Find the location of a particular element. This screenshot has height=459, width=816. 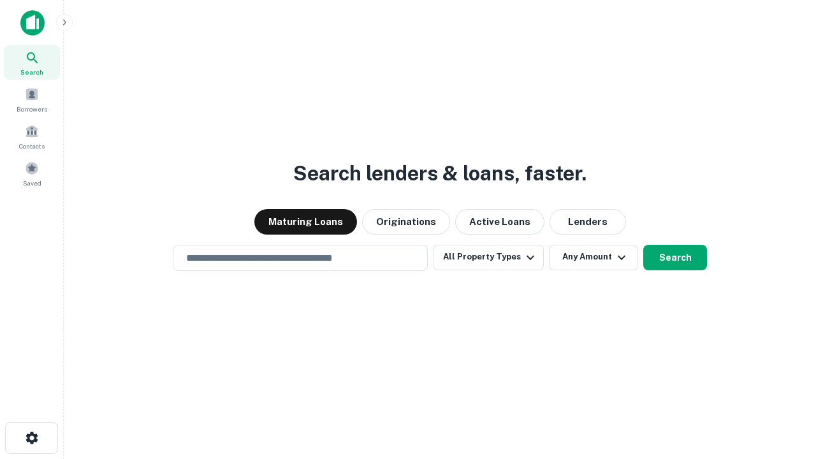

button: Originations is located at coordinates (406, 222).